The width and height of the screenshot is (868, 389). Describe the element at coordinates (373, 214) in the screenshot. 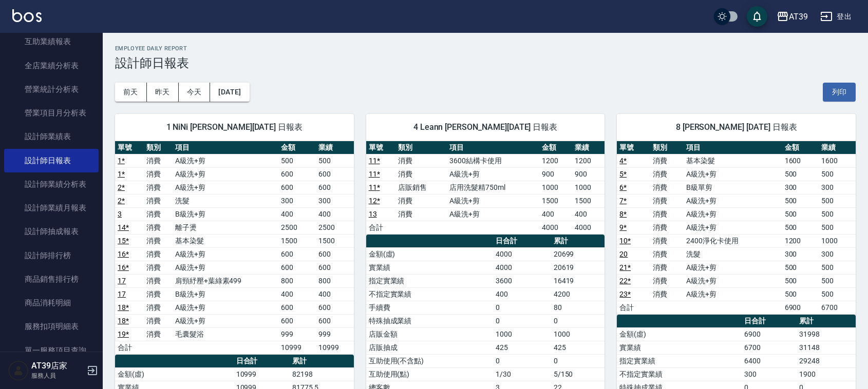

I see `a: 13` at that location.